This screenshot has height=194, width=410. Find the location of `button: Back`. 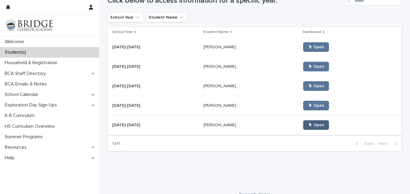

button: Back is located at coordinates (364, 144).